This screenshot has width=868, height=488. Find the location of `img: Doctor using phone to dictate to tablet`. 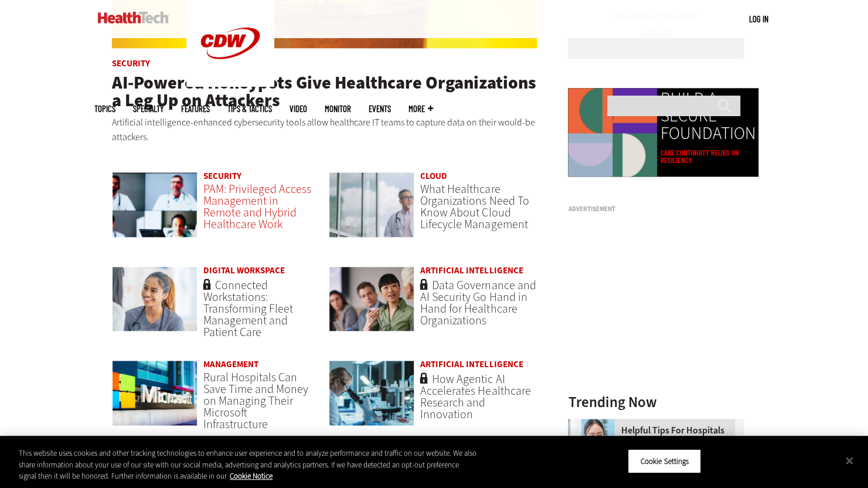

img: Doctor using phone to dictate to tablet is located at coordinates (592, 442).